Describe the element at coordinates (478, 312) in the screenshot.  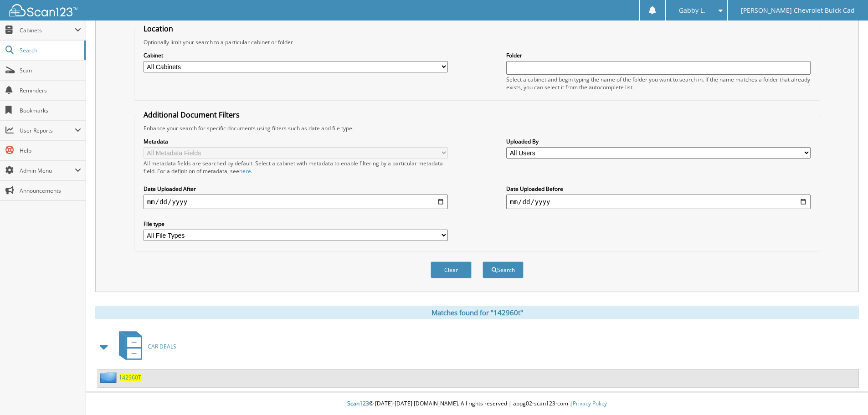
I see `div: Matches found for "142960t"` at that location.